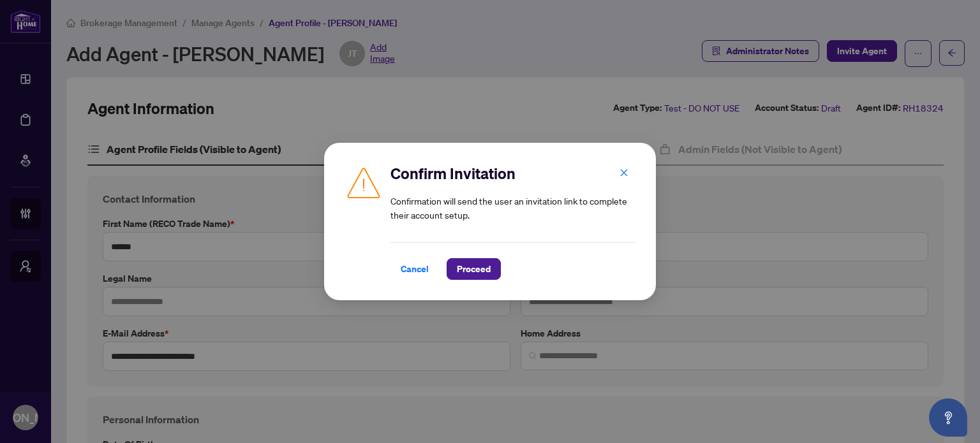 Image resolution: width=980 pixels, height=443 pixels. Describe the element at coordinates (513, 173) in the screenshot. I see `h2: Confirm Invitation` at that location.